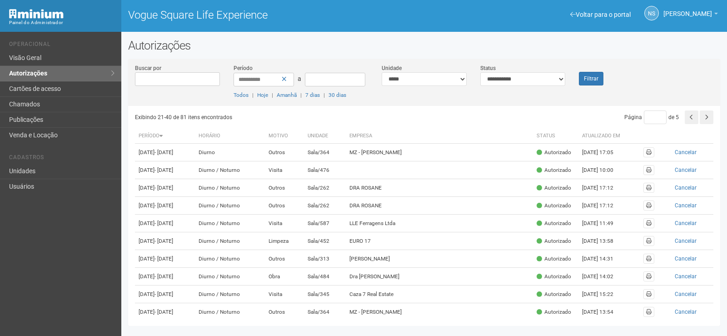 The image size is (727, 336). I want to click on th: Unidade, so click(325, 136).